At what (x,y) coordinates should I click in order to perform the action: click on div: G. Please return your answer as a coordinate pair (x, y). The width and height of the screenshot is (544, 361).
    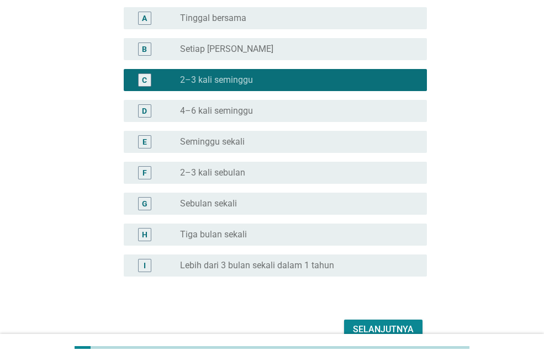
    Looking at the image, I should click on (145, 203).